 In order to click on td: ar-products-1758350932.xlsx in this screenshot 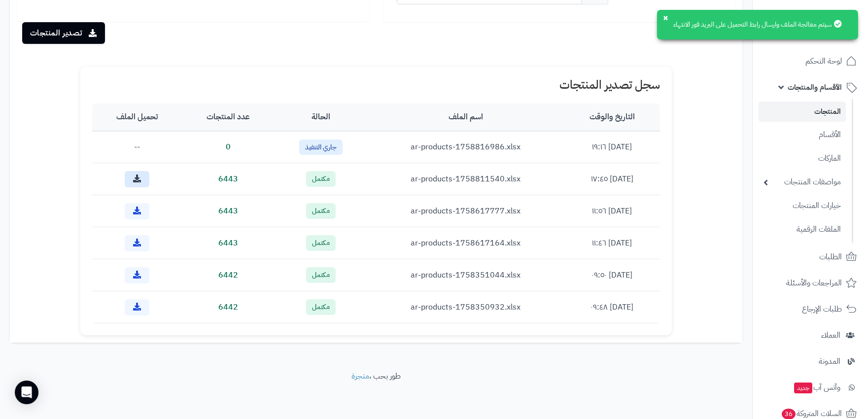, I will do `click(466, 307)`.